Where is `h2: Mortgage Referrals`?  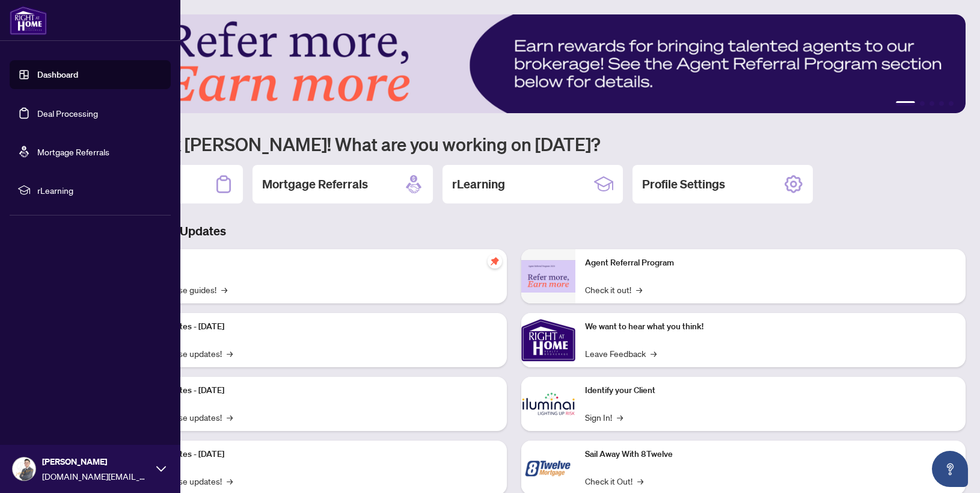 h2: Mortgage Referrals is located at coordinates (315, 184).